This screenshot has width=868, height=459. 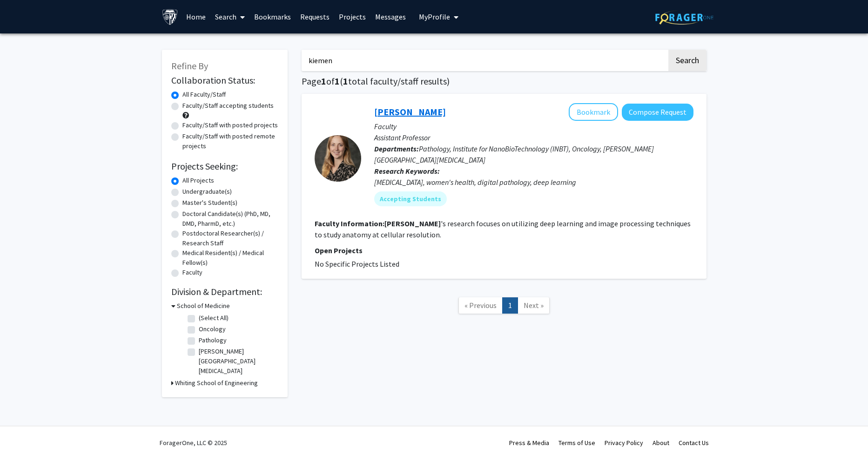 I want to click on label: Faculty/Staff accepting students, so click(x=228, y=106).